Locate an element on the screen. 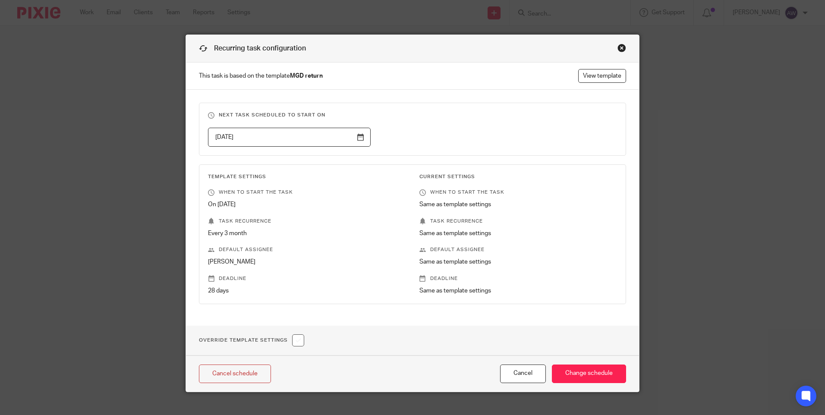  h3: Next task scheduled to start on is located at coordinates (412, 115).